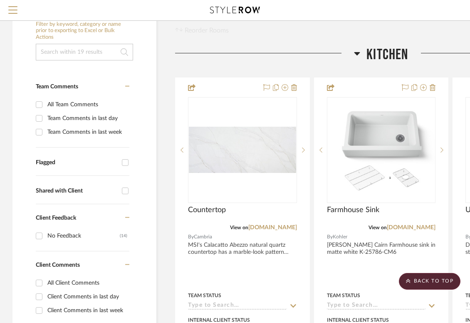 This screenshot has height=323, width=470. Describe the element at coordinates (388, 55) in the screenshot. I see `span: Kitchen` at that location.